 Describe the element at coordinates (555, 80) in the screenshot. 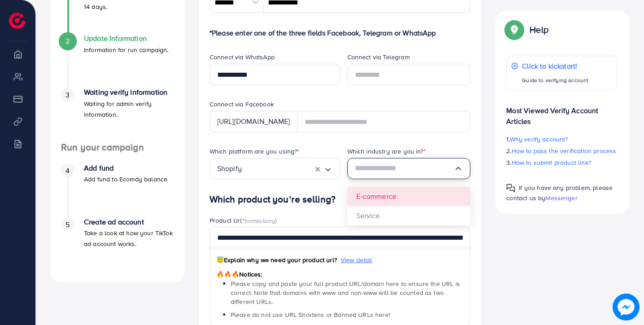

I see `p: Guide to verifying account` at that location.